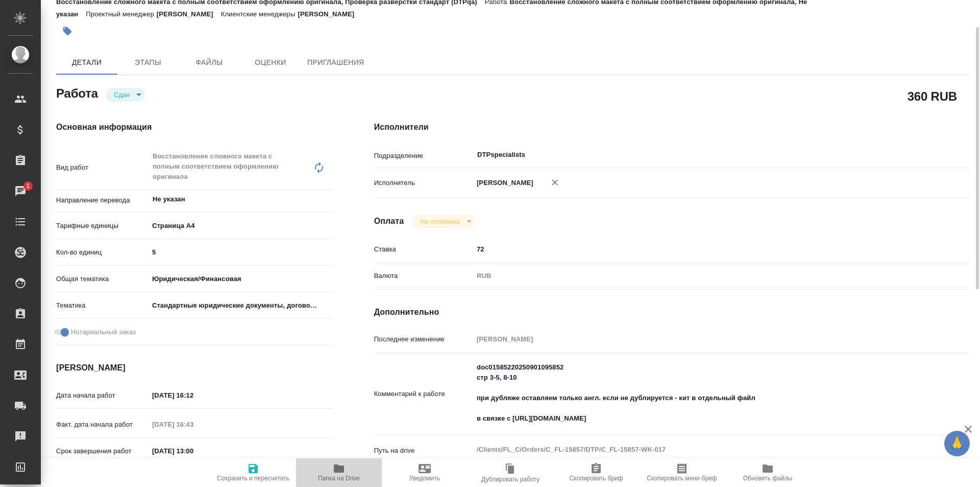 The height and width of the screenshot is (487, 980). Describe the element at coordinates (241, 279) in the screenshot. I see `div: Юридическая/Финансовая` at that location.